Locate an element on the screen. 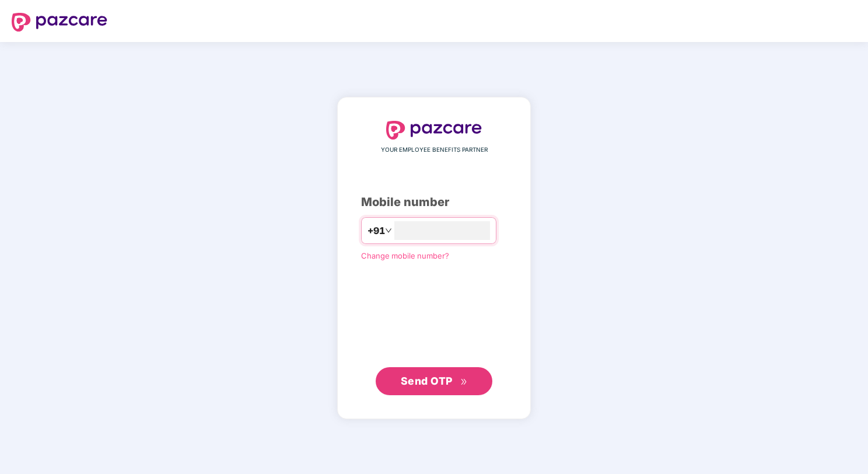  span: Send OTP is located at coordinates (427, 381).